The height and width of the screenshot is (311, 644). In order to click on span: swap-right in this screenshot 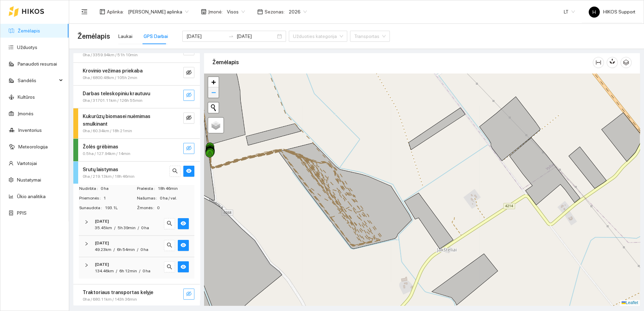, I will do `click(231, 36)`.